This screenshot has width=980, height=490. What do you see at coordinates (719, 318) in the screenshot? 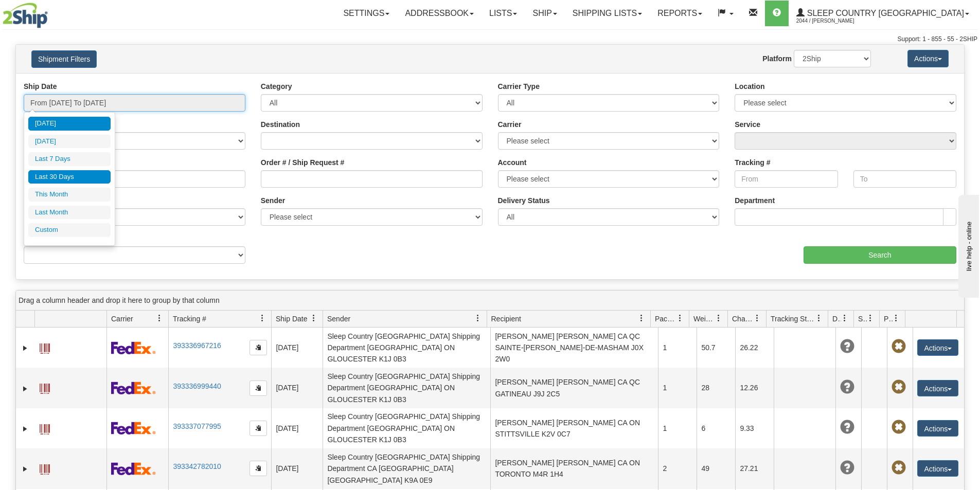
I see `a: Weight filter column settings` at bounding box center [719, 318].